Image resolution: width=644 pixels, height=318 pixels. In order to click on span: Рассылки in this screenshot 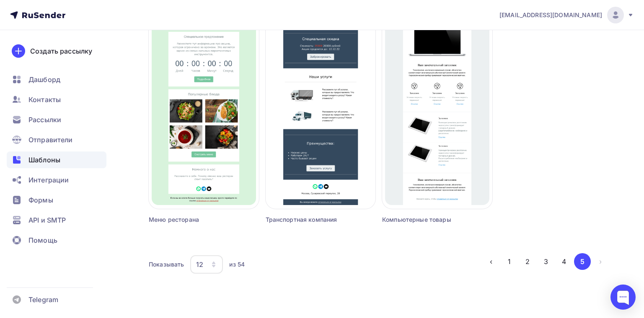, I will do `click(45, 120)`.